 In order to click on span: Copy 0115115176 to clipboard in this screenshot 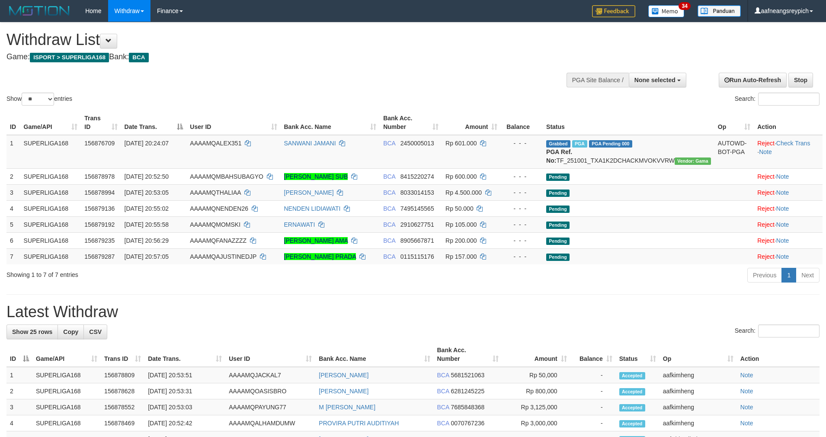, I will do `click(418, 257)`.